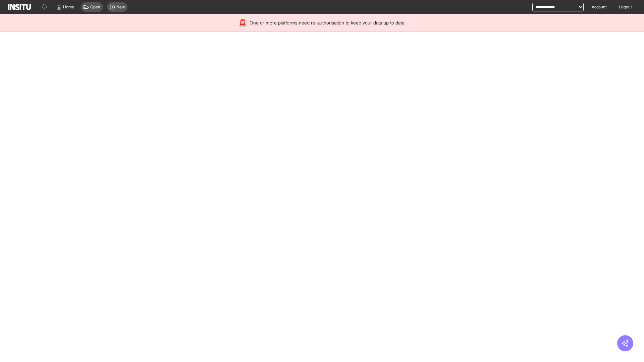 The image size is (644, 362). Describe the element at coordinates (68, 7) in the screenshot. I see `span: Home` at that location.